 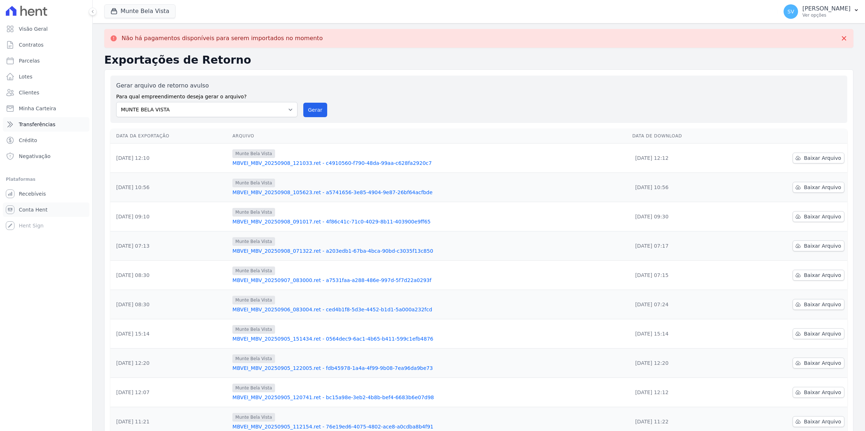 What do you see at coordinates (33, 210) in the screenshot?
I see `span: Conta Hent` at bounding box center [33, 210].